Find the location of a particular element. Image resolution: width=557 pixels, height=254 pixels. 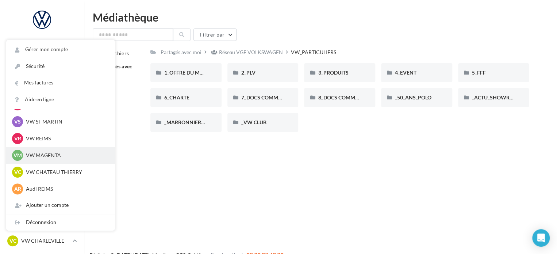

p: Audi REIMS is located at coordinates (66, 189).